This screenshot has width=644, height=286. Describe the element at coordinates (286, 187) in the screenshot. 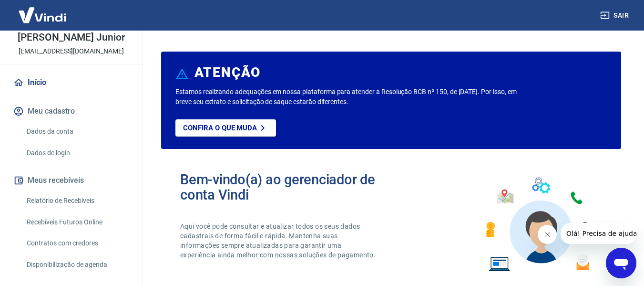

I see `h2: Bem-vindo(a) ao gerenciador de conta Vindi` at that location.